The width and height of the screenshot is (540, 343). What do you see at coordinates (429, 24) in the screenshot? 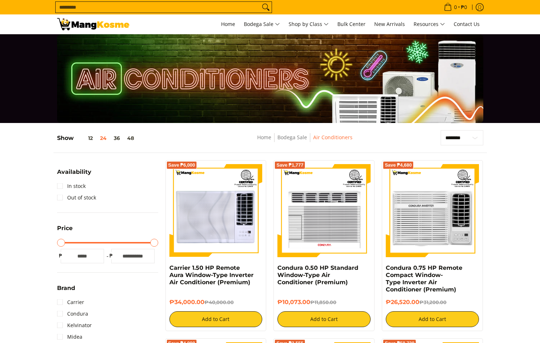
I see `a: Resources` at bounding box center [429, 24].